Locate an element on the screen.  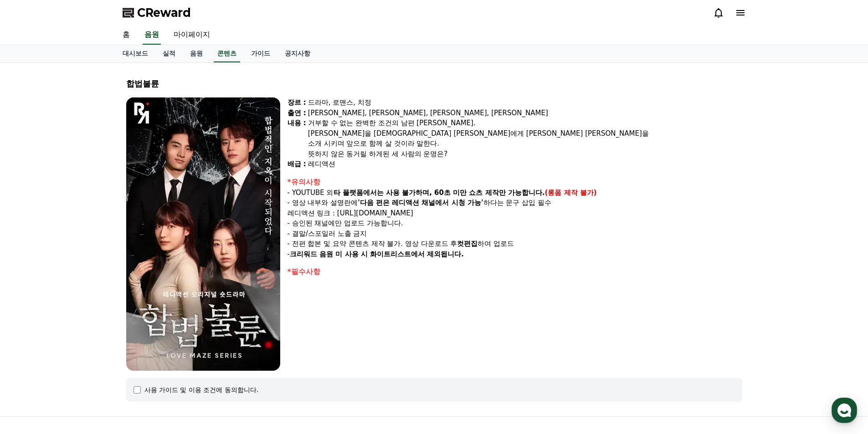
div: 배급 : is located at coordinates (297, 164).